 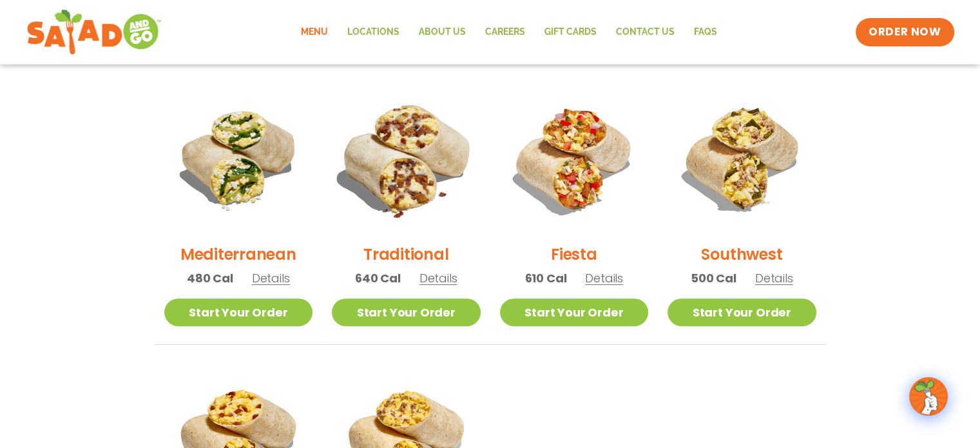 I want to click on h2: Southwest, so click(x=742, y=254).